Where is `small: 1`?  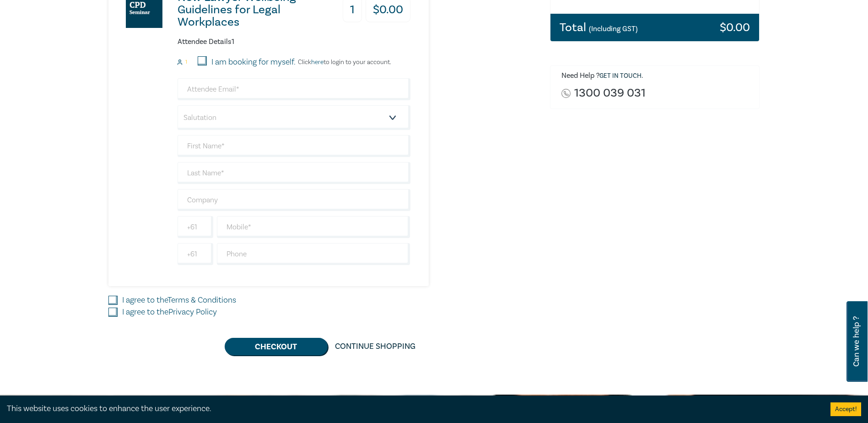
small: 1 is located at coordinates (186, 62).